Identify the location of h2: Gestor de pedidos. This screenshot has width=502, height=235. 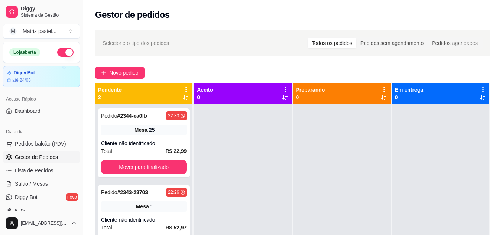
(132, 15).